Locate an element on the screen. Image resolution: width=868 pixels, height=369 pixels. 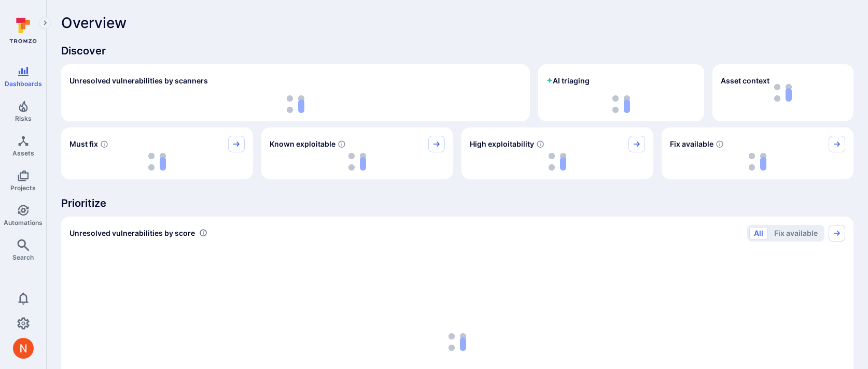
button: Expand navigation menu is located at coordinates (45, 22).